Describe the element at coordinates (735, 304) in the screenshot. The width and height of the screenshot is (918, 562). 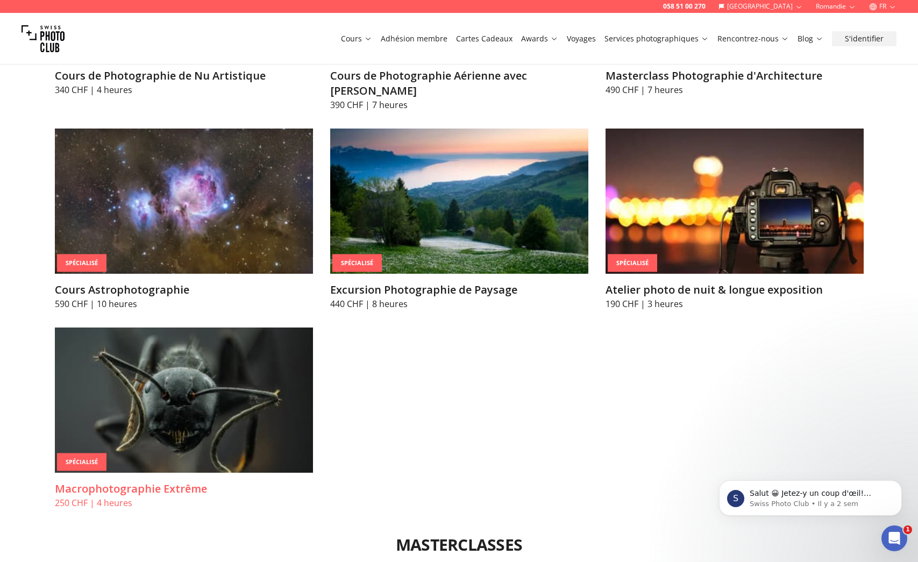
I see `p: 190 CHF | 3 heures` at that location.